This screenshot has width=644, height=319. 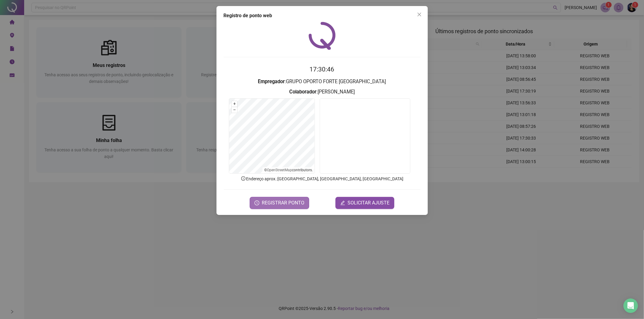 What do you see at coordinates (365, 203) in the screenshot?
I see `button: editSOLICITAR AJUSTE` at bounding box center [365, 203].